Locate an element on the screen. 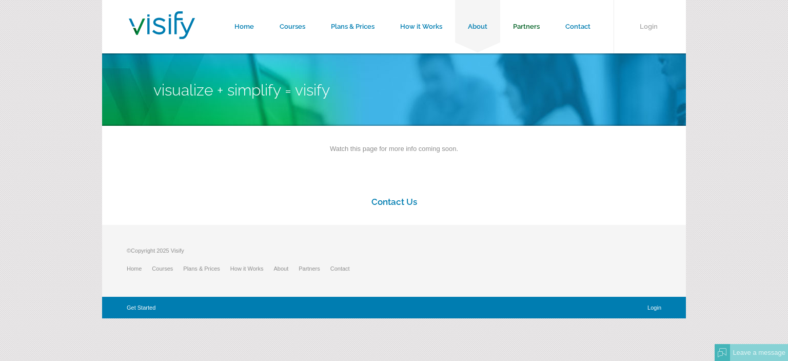 This screenshot has width=788, height=361. a: About is located at coordinates (286, 268).